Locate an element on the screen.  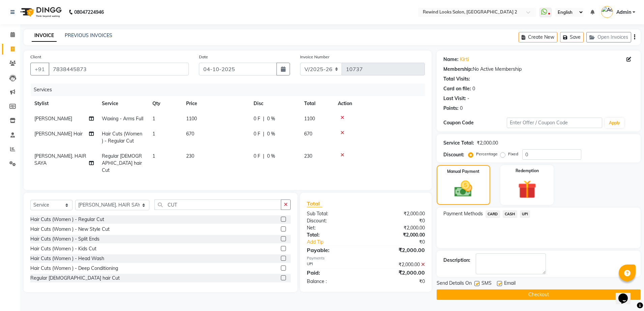
input: Search or Scan is located at coordinates (218, 204).